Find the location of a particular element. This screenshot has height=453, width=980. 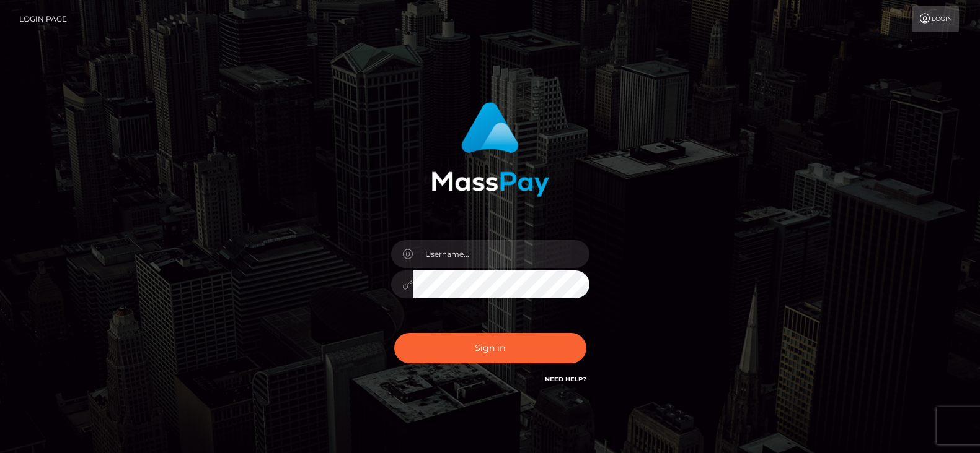

button: Sign in is located at coordinates (490, 348).